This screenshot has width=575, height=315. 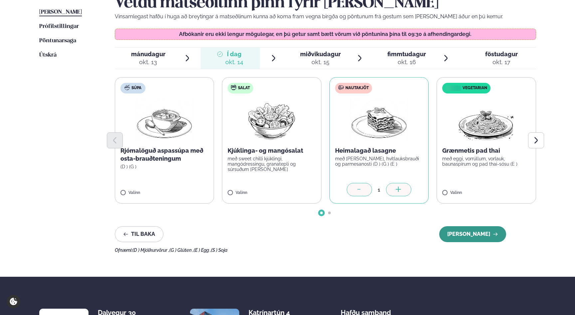 What do you see at coordinates (325, 17) in the screenshot?
I see `p: Vinsamlegast hafðu í huga að breytingar á matseðlinum kunna að koma fram vegna birgða og pöntunum...` at bounding box center [325, 17].